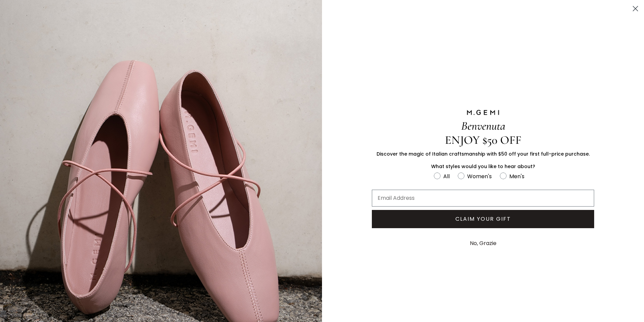 This screenshot has width=644, height=322. I want to click on span: Benvenuta, so click(483, 126).